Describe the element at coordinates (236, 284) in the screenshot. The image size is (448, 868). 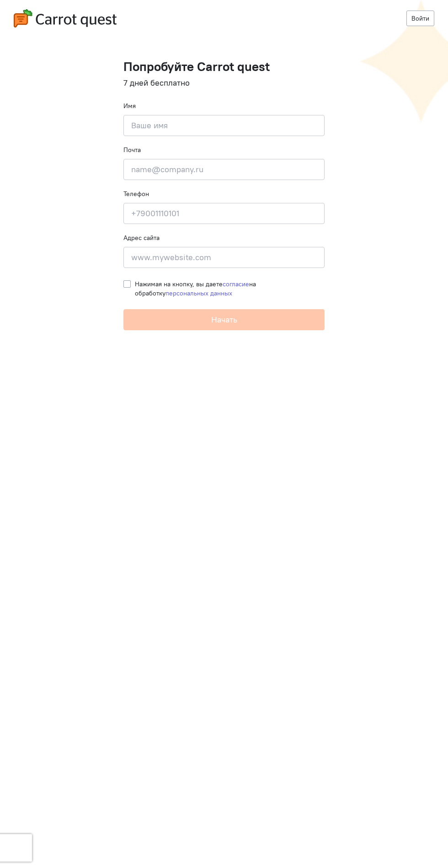
I see `a: согласие` at that location.